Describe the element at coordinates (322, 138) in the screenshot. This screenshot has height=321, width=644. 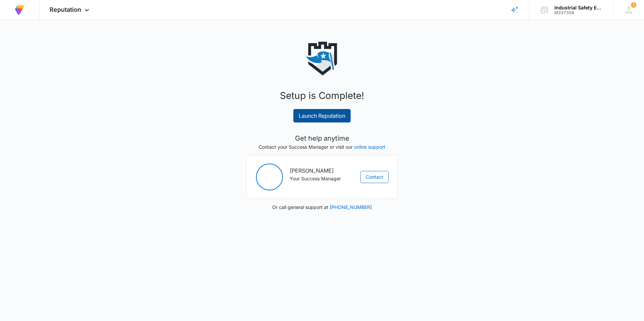
I see `h5: Get help anytime` at that location.